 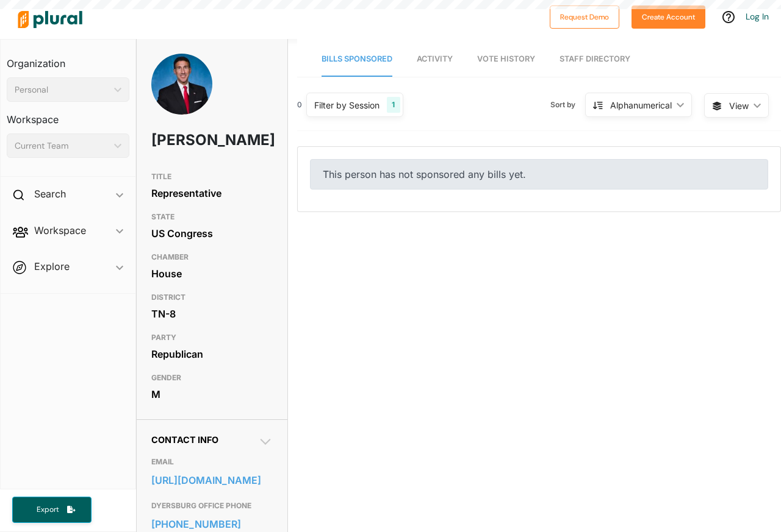 What do you see at coordinates (212, 298) in the screenshot?
I see `h3: DISTRICT` at bounding box center [212, 298].